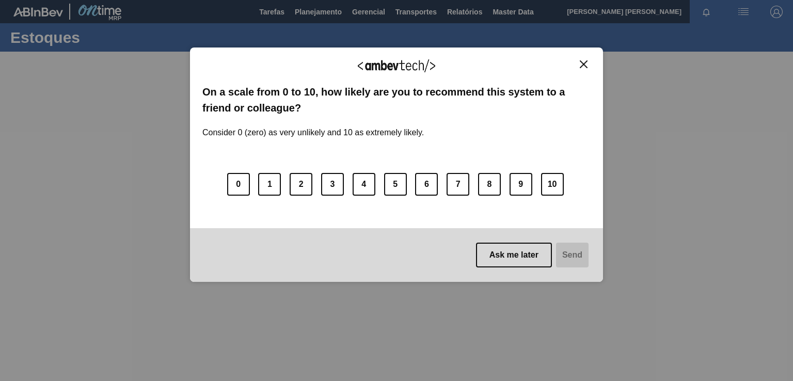 The image size is (793, 381). What do you see at coordinates (239, 184) in the screenshot?
I see `button: 0` at bounding box center [239, 184].